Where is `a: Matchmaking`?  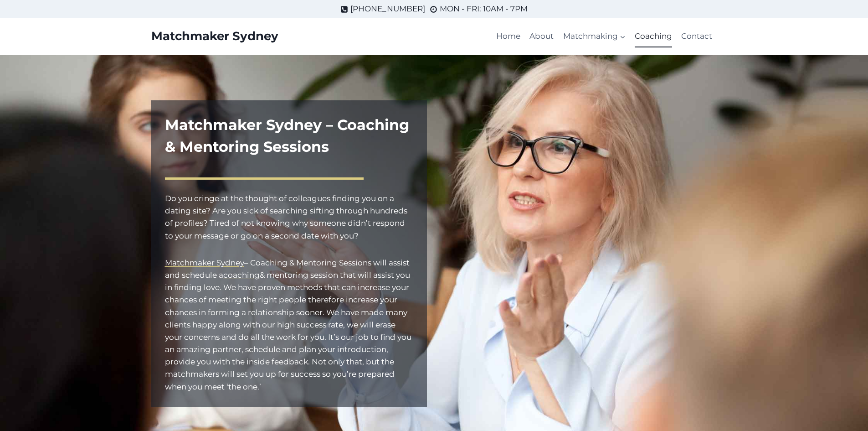
a: Matchmaking is located at coordinates (594, 36).